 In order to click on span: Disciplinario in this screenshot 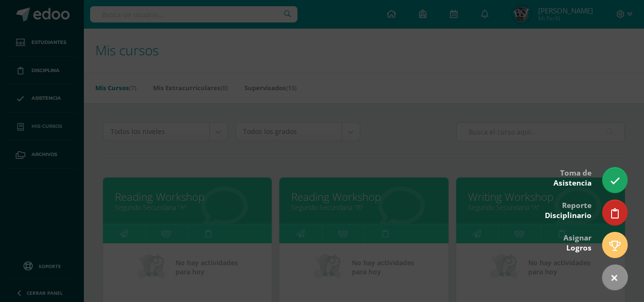, I will do `click(568, 215)`.